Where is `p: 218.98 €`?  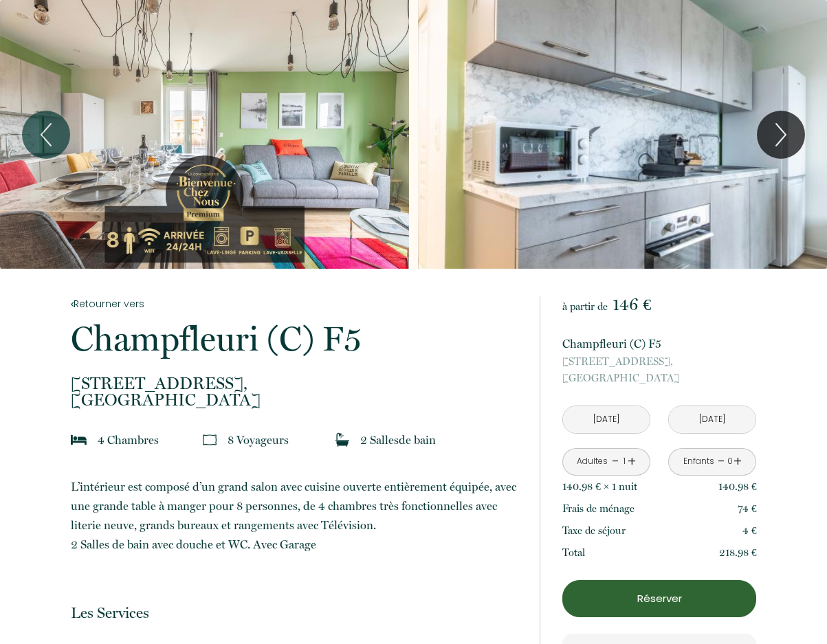
p: 218.98 € is located at coordinates (738, 553).